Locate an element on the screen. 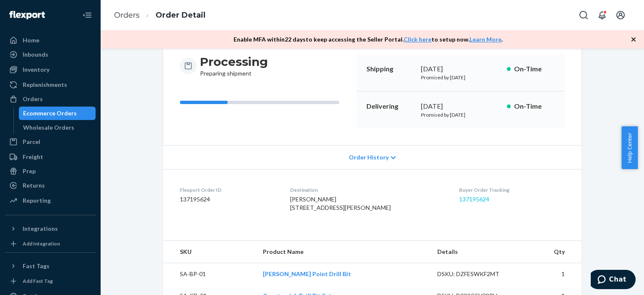 The height and width of the screenshot is (295, 644). div: Orders is located at coordinates (33, 99).